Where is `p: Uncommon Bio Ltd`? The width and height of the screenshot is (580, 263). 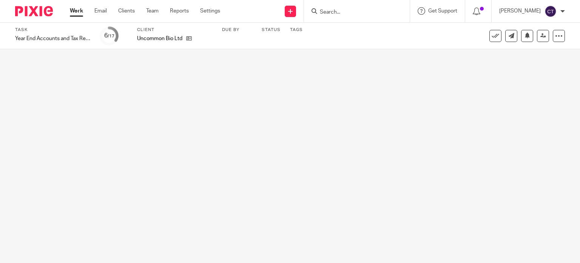 p: Uncommon Bio Ltd is located at coordinates (160, 39).